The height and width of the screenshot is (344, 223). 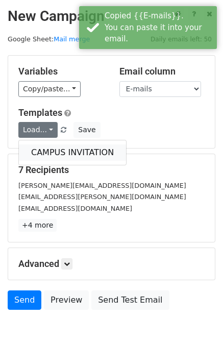 I want to click on a: Load..., so click(x=38, y=130).